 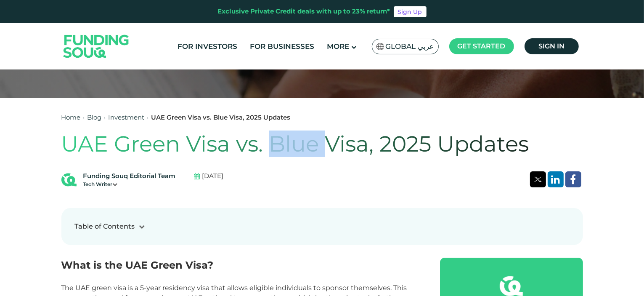 I want to click on span: More, so click(x=338, y=46).